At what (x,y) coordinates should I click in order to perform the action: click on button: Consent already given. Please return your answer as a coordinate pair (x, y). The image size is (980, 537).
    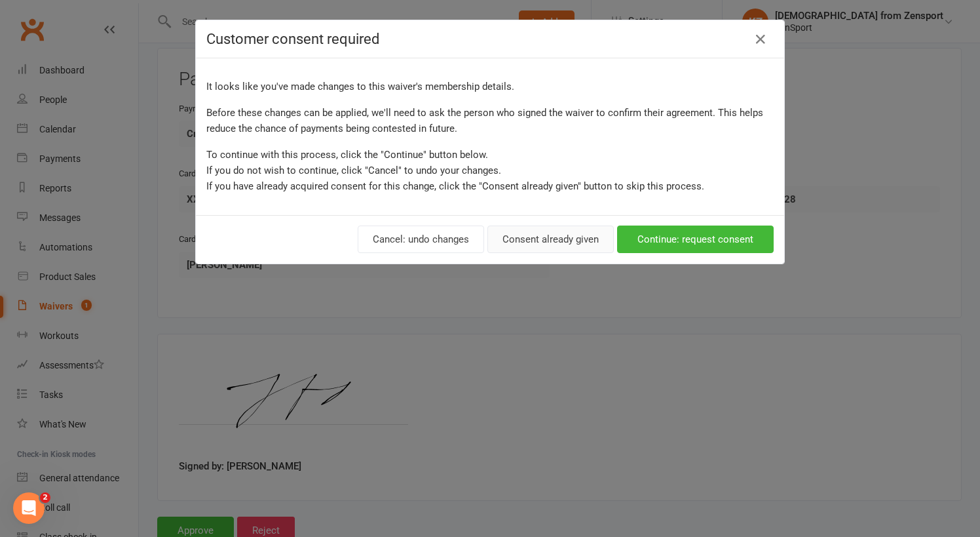
    Looking at the image, I should click on (550, 239).